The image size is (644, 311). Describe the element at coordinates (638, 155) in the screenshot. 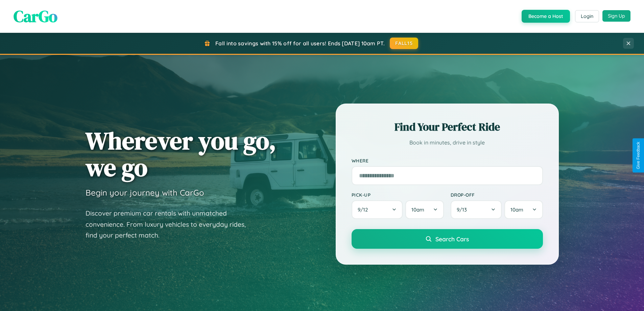

I see `div: Give Feedback` at that location.